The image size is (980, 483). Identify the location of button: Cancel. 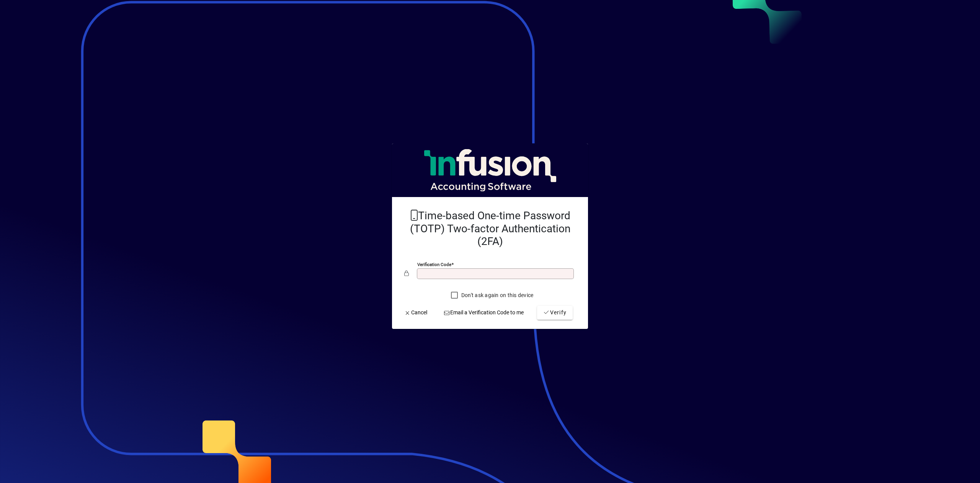
(416, 313).